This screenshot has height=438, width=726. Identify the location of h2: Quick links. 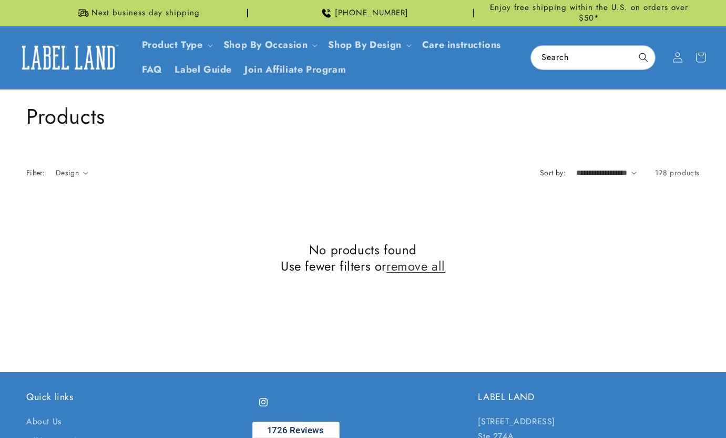
(137, 397).